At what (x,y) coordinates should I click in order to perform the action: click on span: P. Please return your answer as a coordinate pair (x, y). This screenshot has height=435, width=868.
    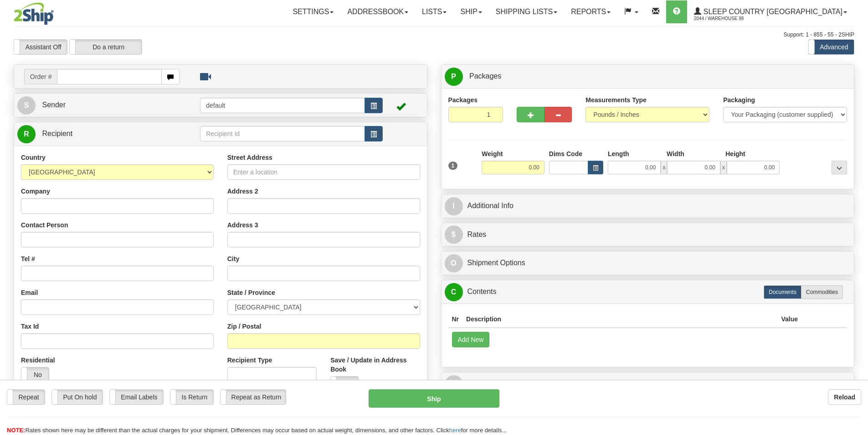
    Looking at the image, I should click on (454, 77).